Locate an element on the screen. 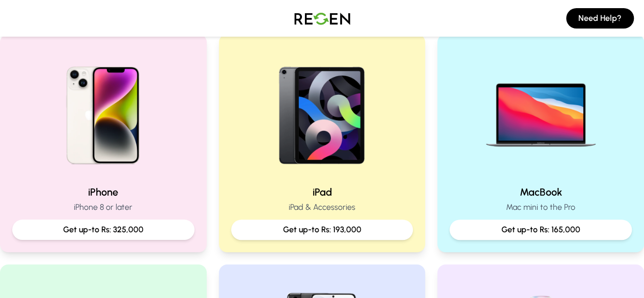  p: Get up-to Rs: 165,000 is located at coordinates (541, 229).